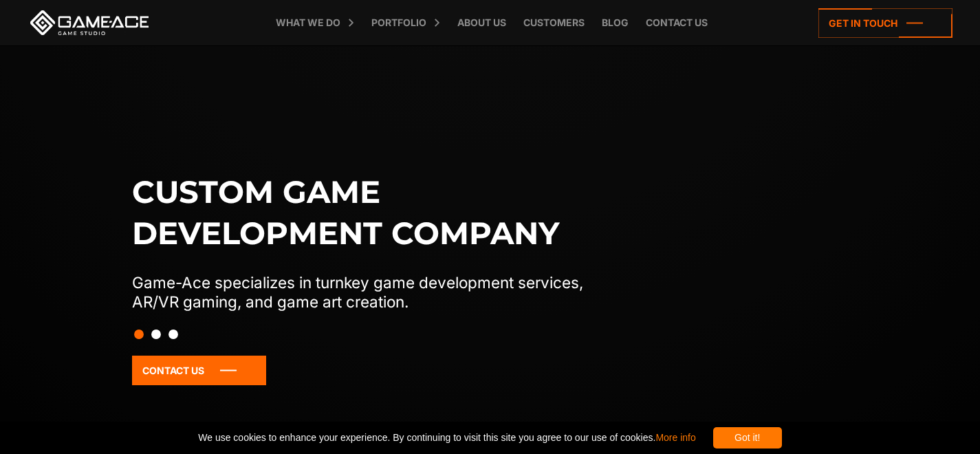  Describe the element at coordinates (676, 438) in the screenshot. I see `a: More info` at that location.